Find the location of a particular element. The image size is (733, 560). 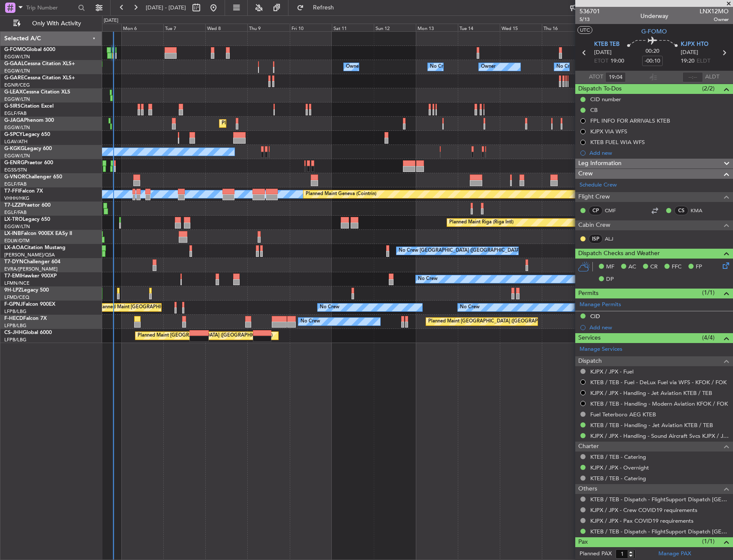

a: KJPX / JPX - Handling - Sound Aircraft Svcs KJPX / JPX is located at coordinates (659, 436).